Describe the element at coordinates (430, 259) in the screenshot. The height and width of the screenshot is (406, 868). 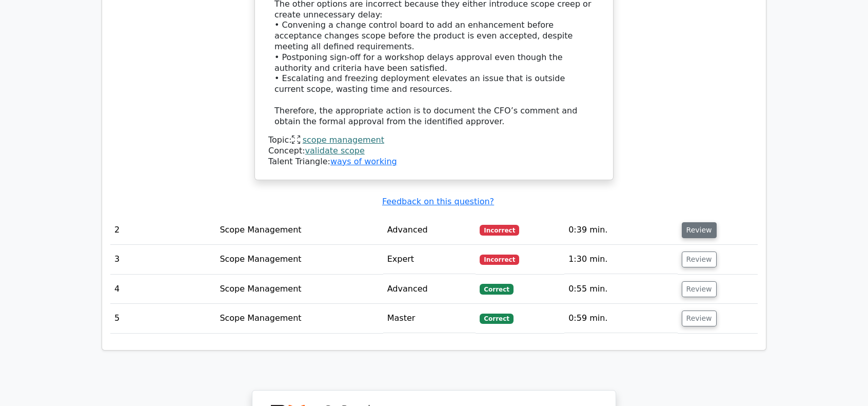
I see `td: Expert` at that location.